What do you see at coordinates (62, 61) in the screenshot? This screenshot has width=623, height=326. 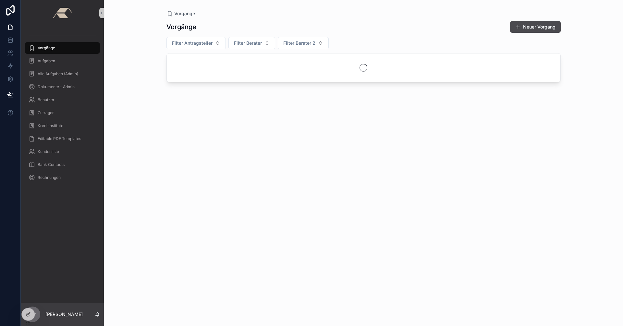 I see `a: Aufgaben` at bounding box center [62, 61].